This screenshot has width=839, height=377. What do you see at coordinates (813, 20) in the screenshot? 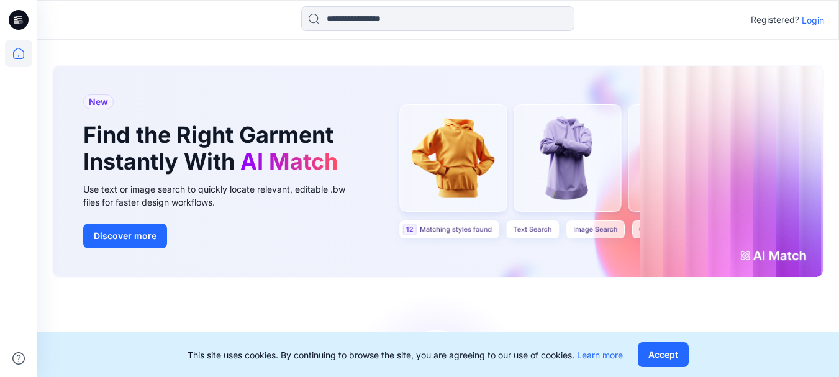
I see `p: Login` at bounding box center [813, 20].